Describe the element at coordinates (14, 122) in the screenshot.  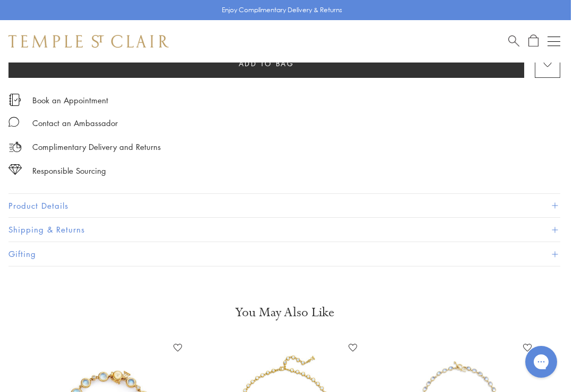
I see `img: MessageIcon-01_2.svg` at that location.